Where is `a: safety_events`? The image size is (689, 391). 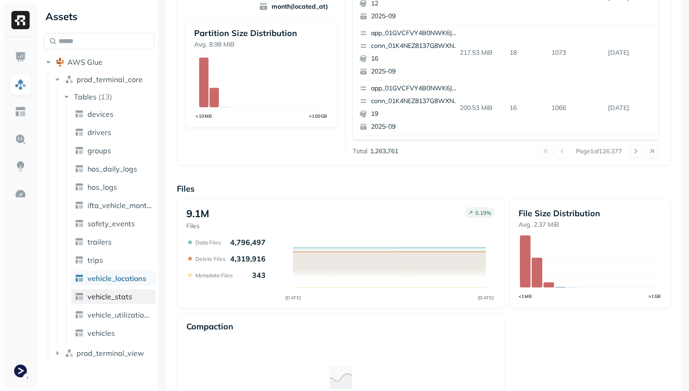 a: safety_events is located at coordinates (114, 223).